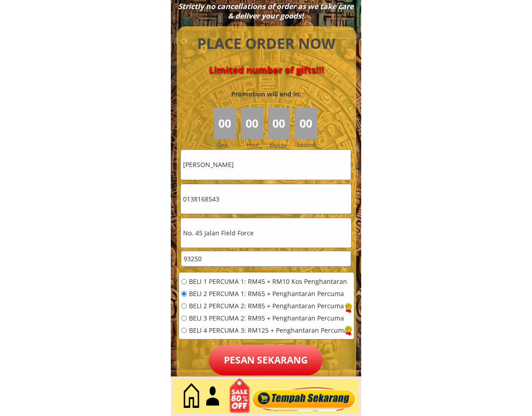 This screenshot has width=532, height=416. I want to click on span: BELI 2 PERCUMA 2: RM85 + Penghantaran Percuma, so click(268, 306).